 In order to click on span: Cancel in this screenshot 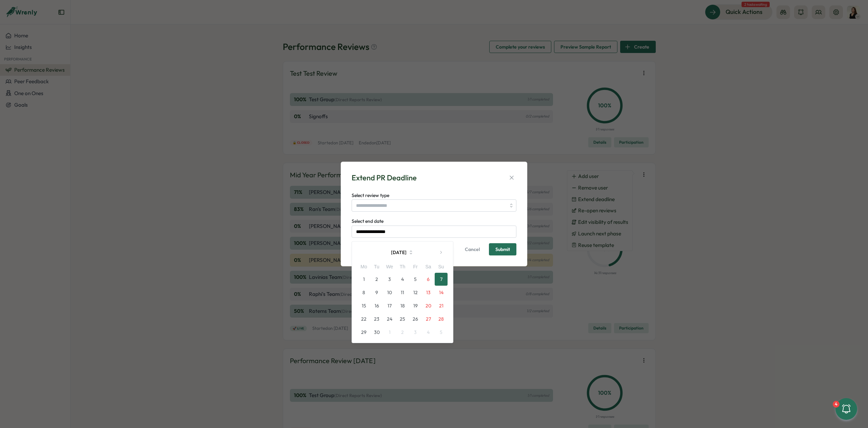, I will do `click(472, 249)`.